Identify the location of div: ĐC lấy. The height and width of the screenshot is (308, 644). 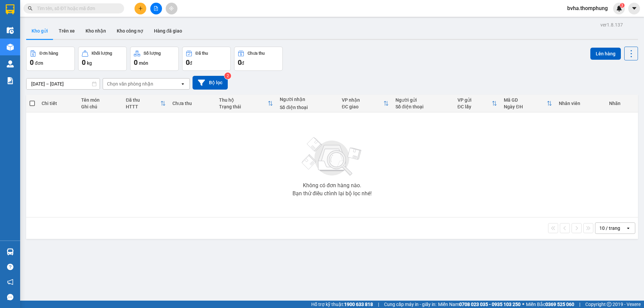
(475, 106).